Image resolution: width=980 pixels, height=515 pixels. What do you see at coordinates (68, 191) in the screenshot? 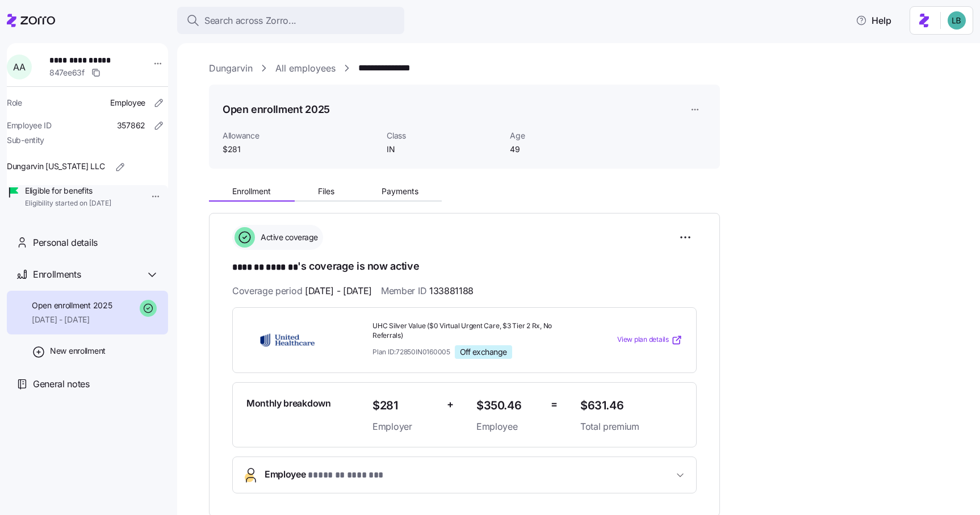
I see `span: Eligible for benefits` at bounding box center [68, 191].